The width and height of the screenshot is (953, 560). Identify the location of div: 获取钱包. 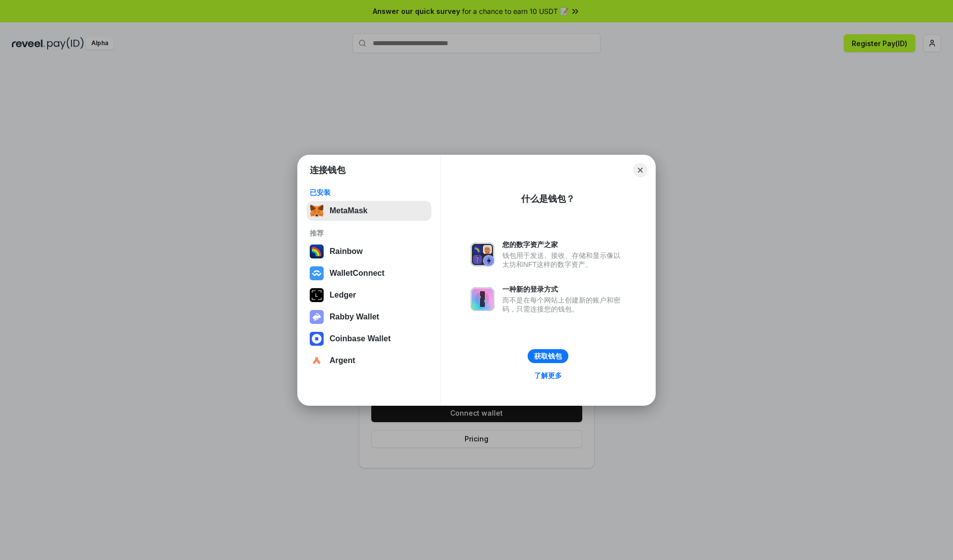
(548, 356).